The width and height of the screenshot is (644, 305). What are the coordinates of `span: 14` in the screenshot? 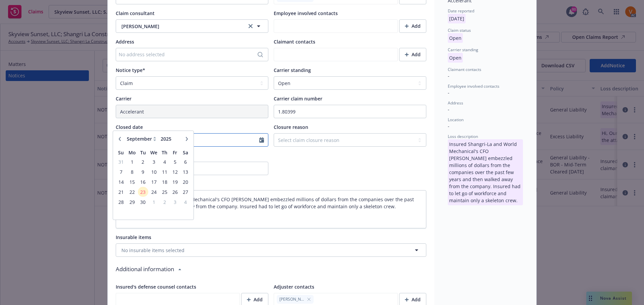 It's located at (121, 182).